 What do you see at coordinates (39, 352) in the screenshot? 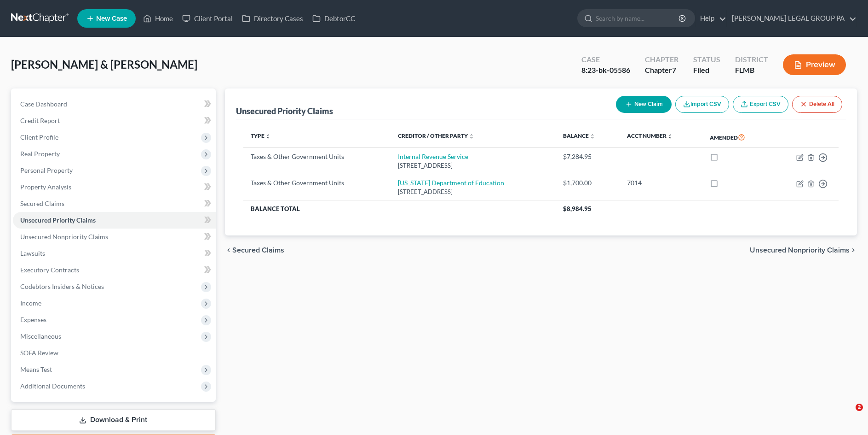
I see `span: SOFA Review` at bounding box center [39, 352].